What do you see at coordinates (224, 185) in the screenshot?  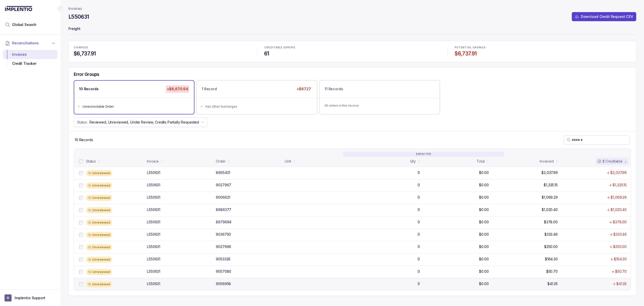 I see `div: 9027967` at bounding box center [224, 185].